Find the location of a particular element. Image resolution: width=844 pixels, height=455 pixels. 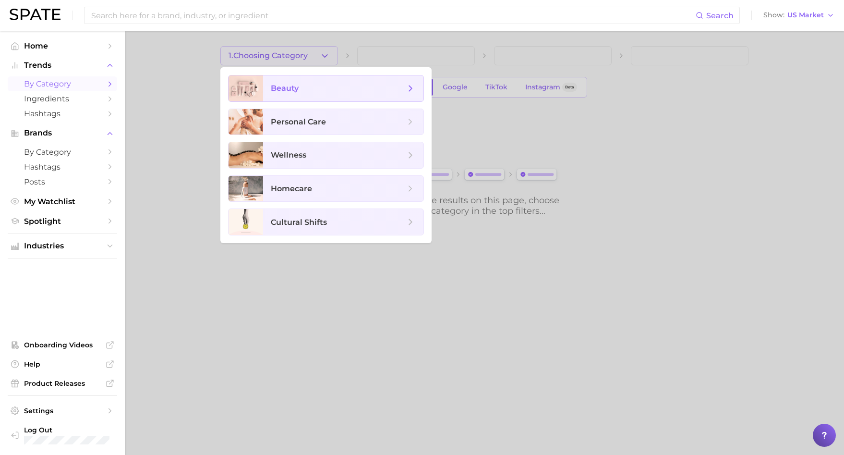

span: beauty is located at coordinates (285, 88).